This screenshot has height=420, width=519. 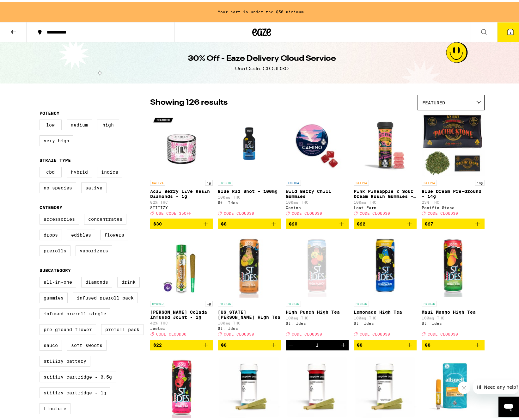 What do you see at coordinates (317, 285) in the screenshot?
I see `a: Open page for High Punch High Tea from St. Ides` at bounding box center [317, 285].